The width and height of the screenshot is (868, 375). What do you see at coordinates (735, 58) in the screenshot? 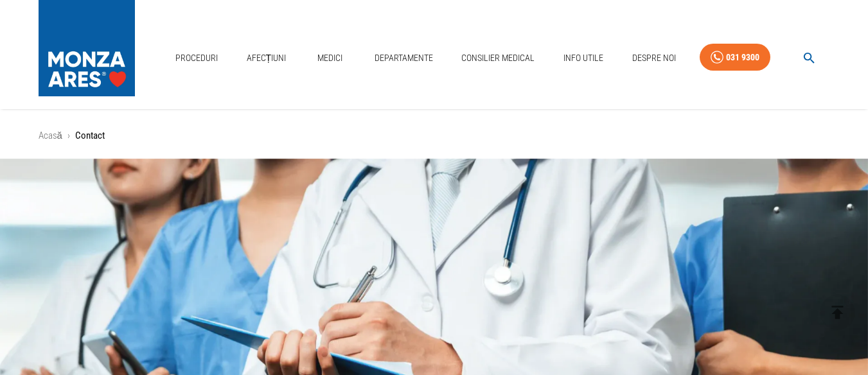
I see `a: 031 9300` at bounding box center [735, 58].